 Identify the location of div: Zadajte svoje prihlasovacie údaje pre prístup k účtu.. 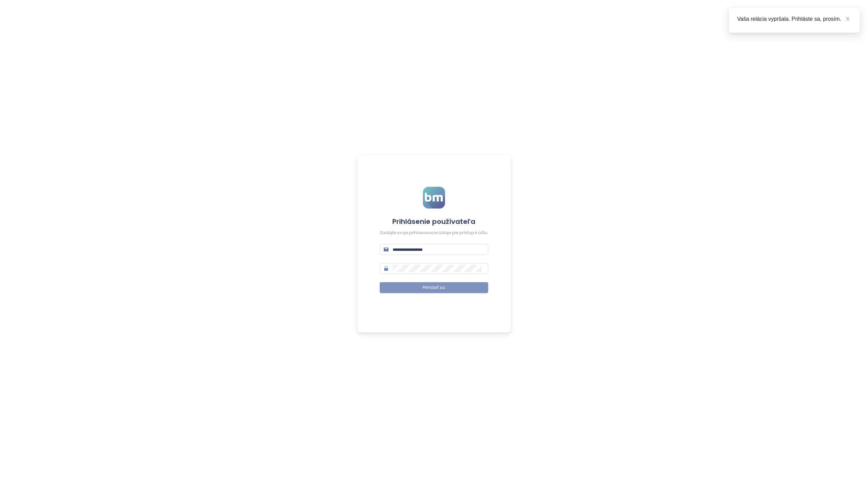
(434, 233).